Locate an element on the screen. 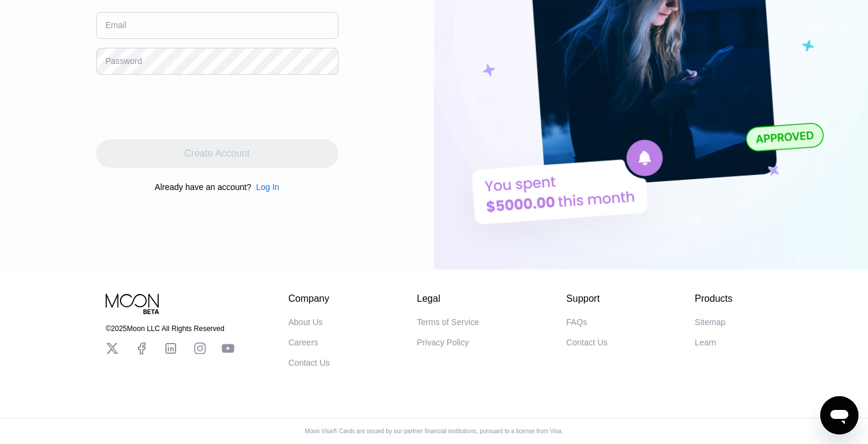 The width and height of the screenshot is (868, 444). div: Careers is located at coordinates (303, 342).